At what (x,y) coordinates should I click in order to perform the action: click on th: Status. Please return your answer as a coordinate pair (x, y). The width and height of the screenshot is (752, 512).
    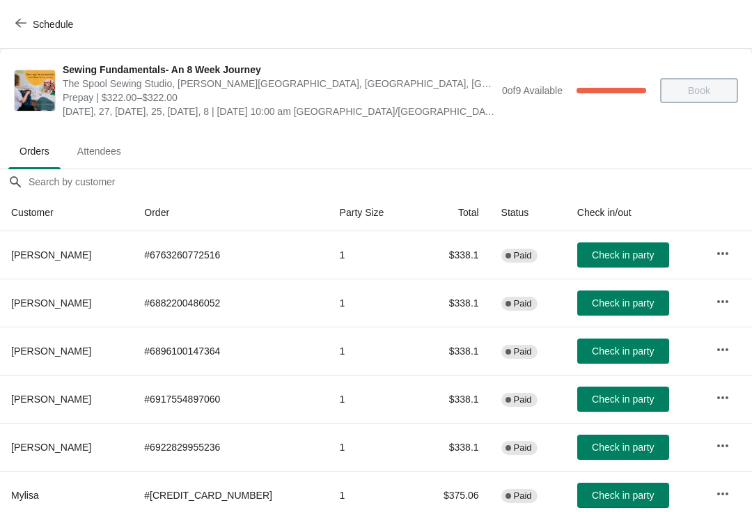
    Looking at the image, I should click on (528, 212).